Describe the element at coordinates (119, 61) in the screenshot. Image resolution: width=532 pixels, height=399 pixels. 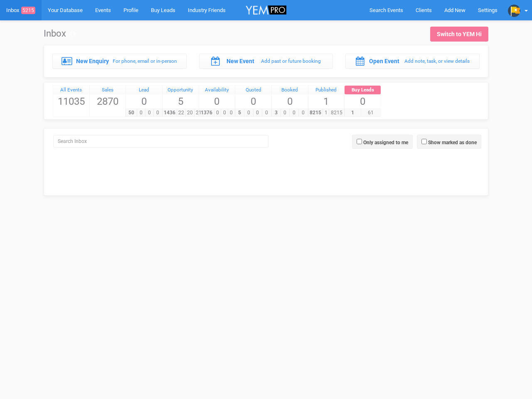
I see `a: New Enquiry For phone, email or in-person` at that location.